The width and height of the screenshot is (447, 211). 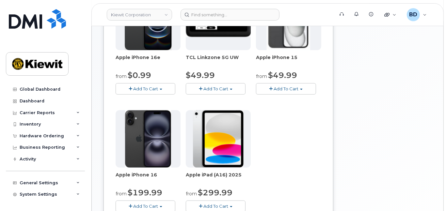 I want to click on span: $0.99, so click(x=140, y=75).